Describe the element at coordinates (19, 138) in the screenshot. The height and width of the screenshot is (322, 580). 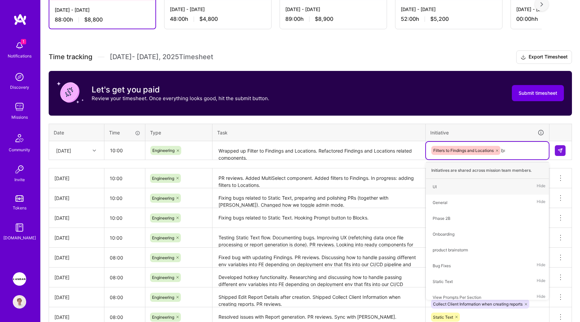
I see `img: Community` at that location.